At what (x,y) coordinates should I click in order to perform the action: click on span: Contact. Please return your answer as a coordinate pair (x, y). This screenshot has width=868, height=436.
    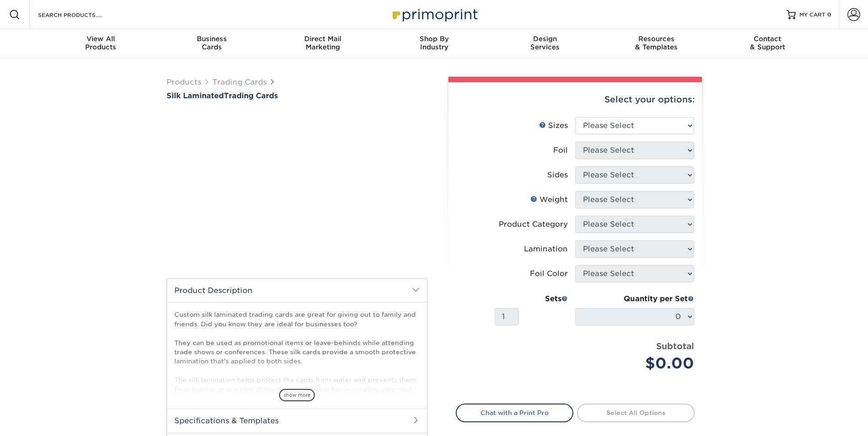
    Looking at the image, I should click on (768, 39).